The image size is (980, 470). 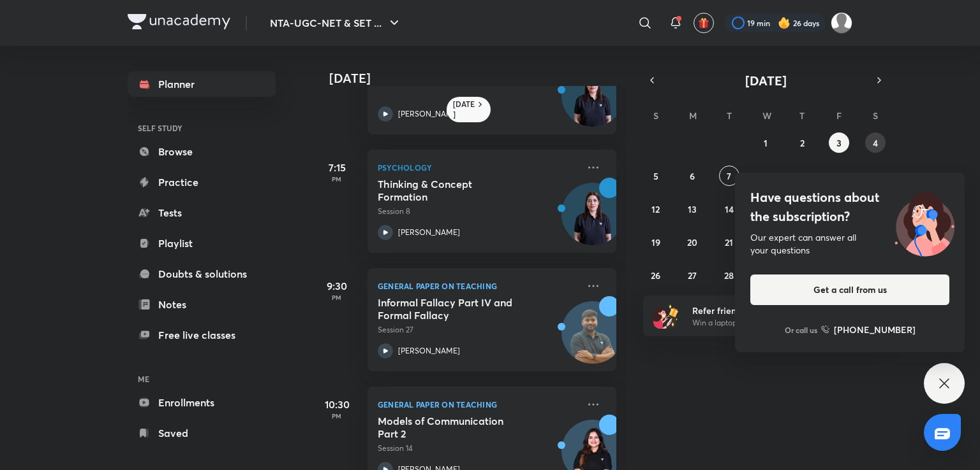 I want to click on button: October 12, 2025, so click(x=656, y=209).